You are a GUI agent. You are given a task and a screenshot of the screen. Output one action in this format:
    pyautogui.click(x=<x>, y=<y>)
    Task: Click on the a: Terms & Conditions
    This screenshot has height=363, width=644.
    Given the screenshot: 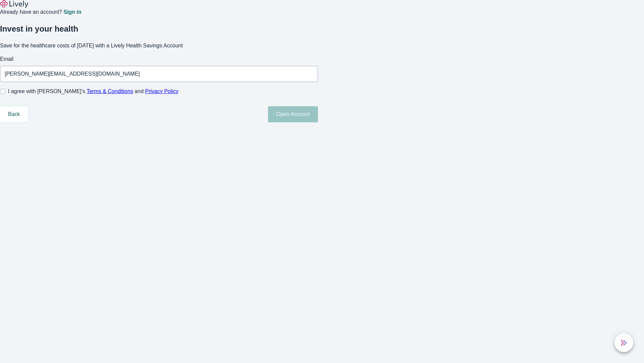 What is the action you would take?
    pyautogui.click(x=110, y=91)
    